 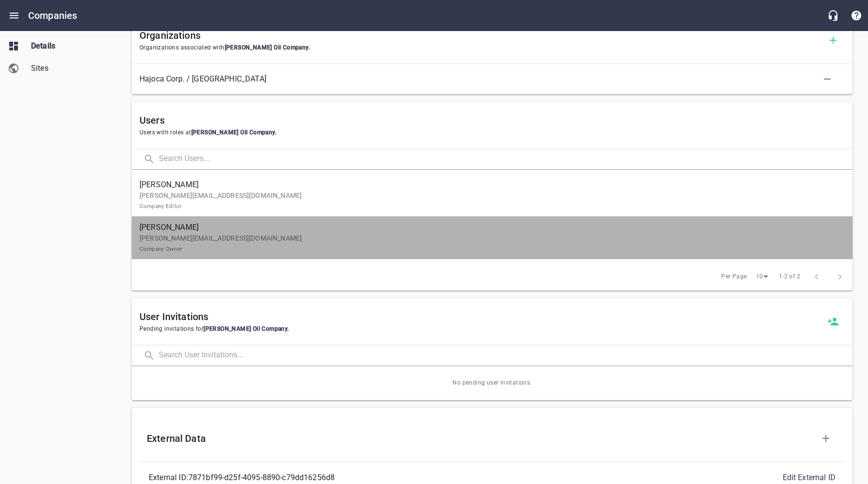 I want to click on span: Organizations associated with, so click(x=480, y=48).